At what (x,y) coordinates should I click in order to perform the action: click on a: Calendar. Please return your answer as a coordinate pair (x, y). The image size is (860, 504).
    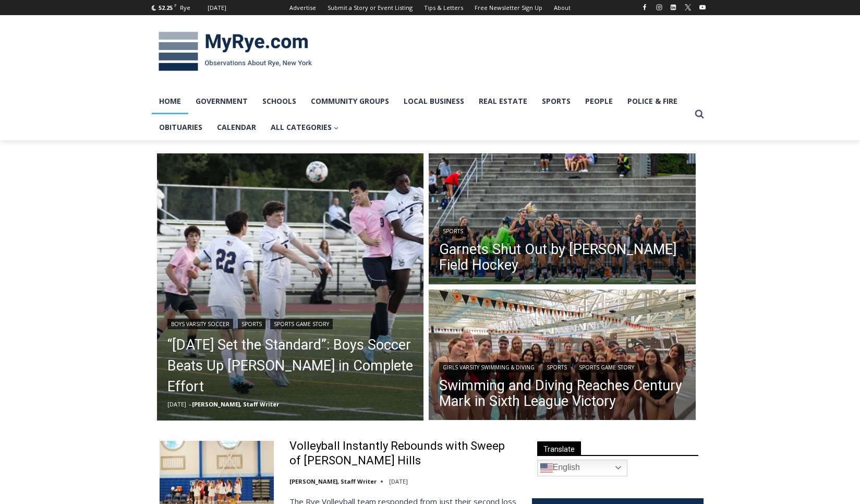
    Looking at the image, I should click on (236, 127).